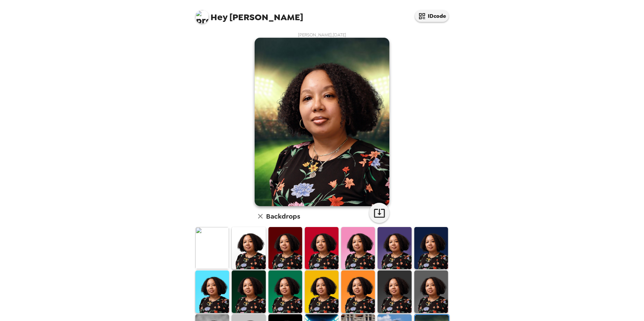  What do you see at coordinates (202, 17) in the screenshot?
I see `img: profile pic` at bounding box center [202, 17].